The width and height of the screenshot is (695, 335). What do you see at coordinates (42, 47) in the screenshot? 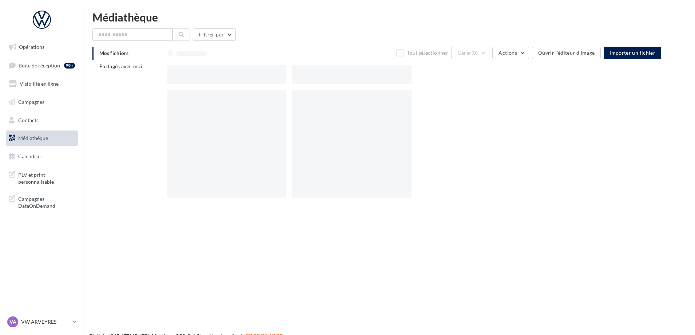
I see `a: Opérations` at bounding box center [42, 47].